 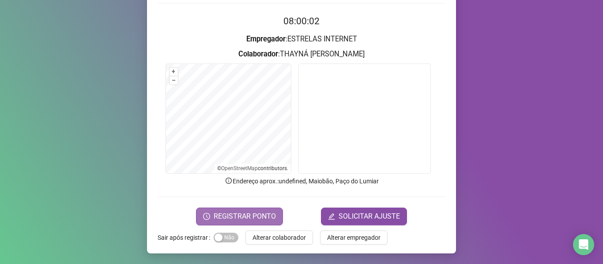 What do you see at coordinates (185, 238) in the screenshot?
I see `label: Sair após registrar` at bounding box center [185, 238].